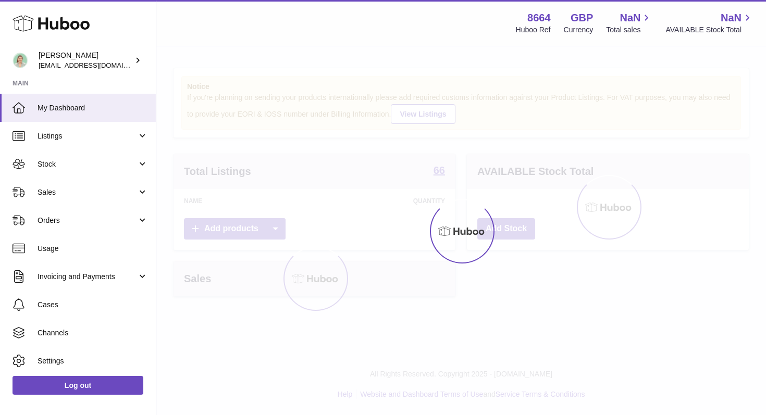  Describe the element at coordinates (78, 386) in the screenshot. I see `a: Log out` at that location.